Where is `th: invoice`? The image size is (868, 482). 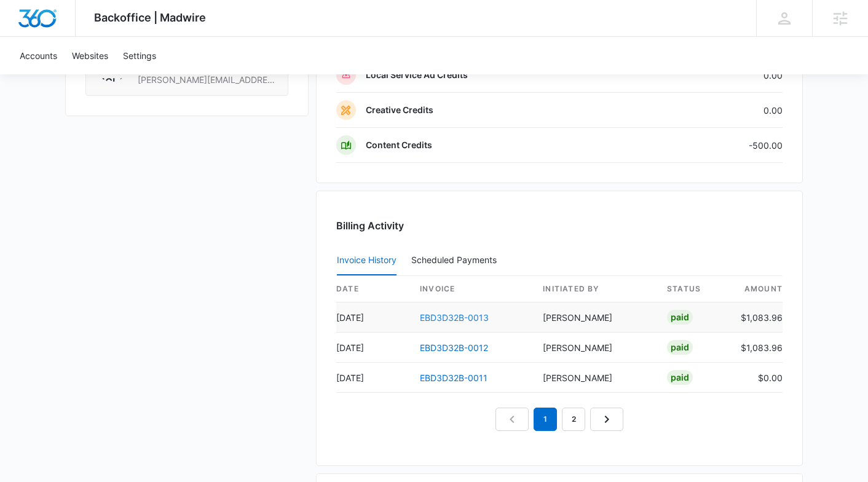
th: invoice is located at coordinates (472, 289).